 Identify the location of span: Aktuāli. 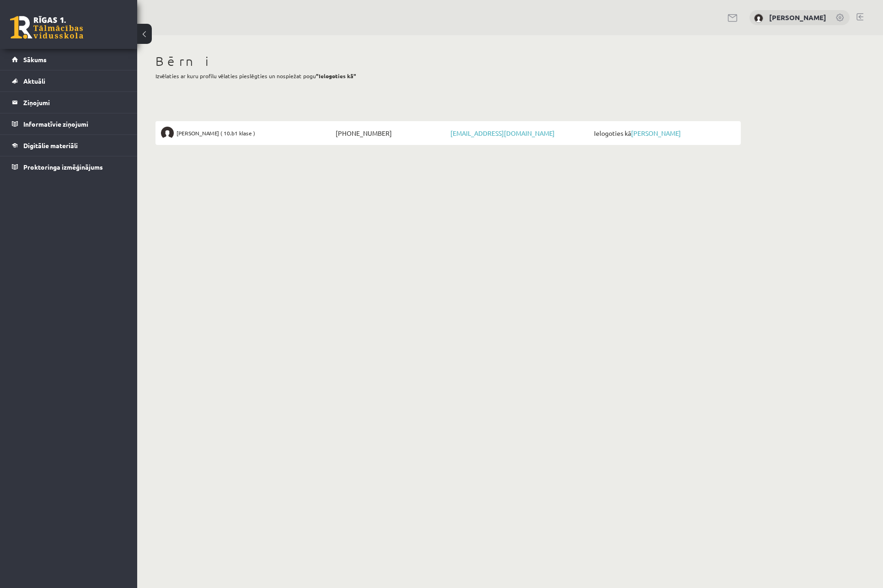
(35, 81).